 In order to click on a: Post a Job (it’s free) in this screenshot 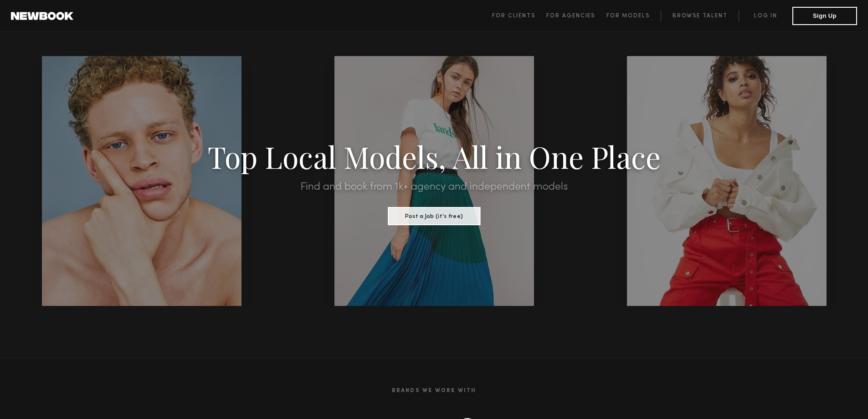, I will do `click(434, 215)`.